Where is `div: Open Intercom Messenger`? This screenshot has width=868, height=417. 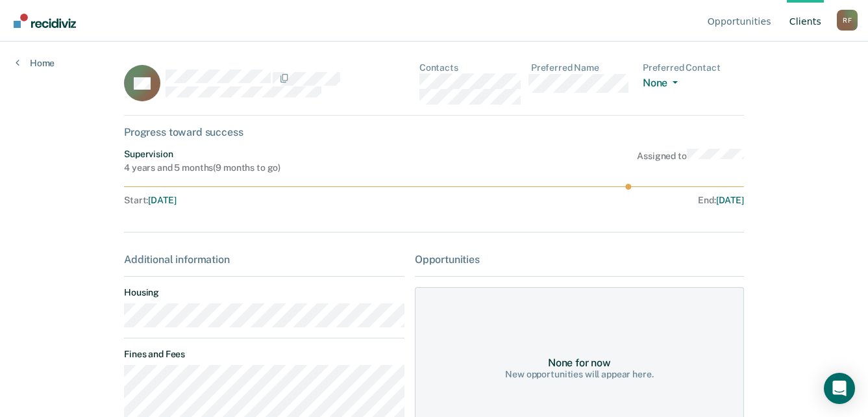 div: Open Intercom Messenger is located at coordinates (840, 388).